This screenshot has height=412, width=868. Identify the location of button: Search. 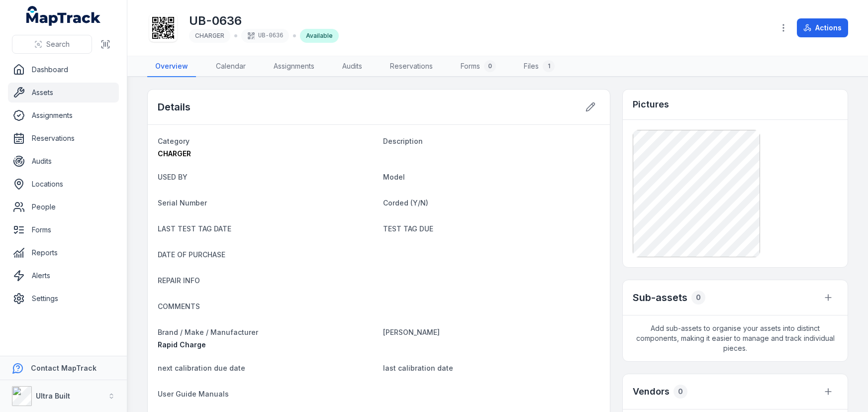
(52, 44).